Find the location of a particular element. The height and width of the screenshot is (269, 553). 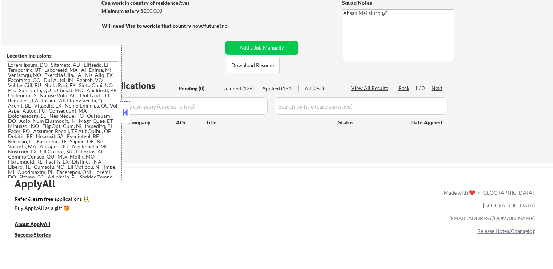

div: $200,000 is located at coordinates (162, 11).